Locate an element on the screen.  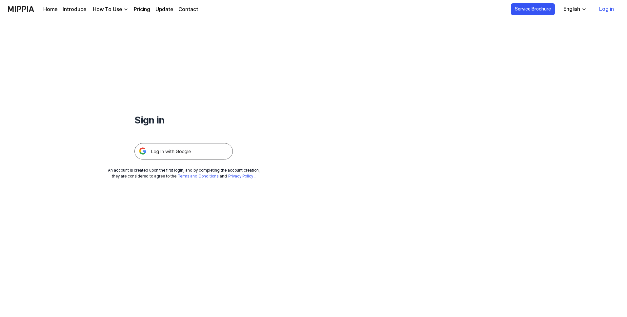
h1: Sign in is located at coordinates (184, 120).